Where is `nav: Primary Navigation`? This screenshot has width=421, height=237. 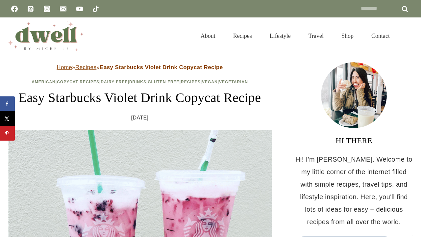 nav: Primary Navigation is located at coordinates (295, 36).